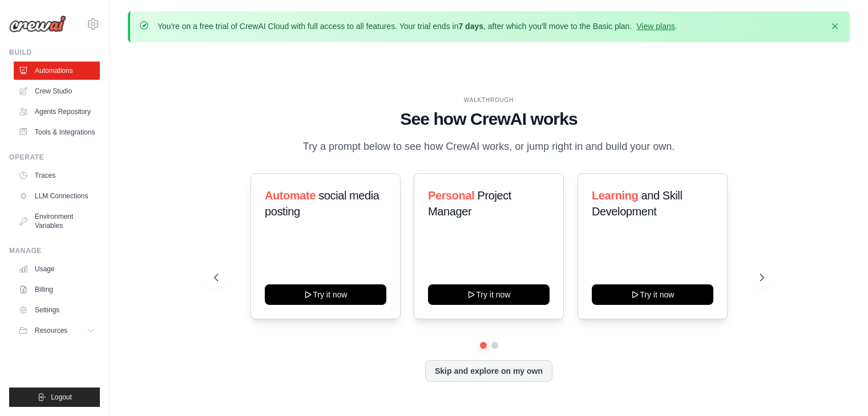 This screenshot has width=868, height=416. I want to click on img: Logo, so click(37, 24).